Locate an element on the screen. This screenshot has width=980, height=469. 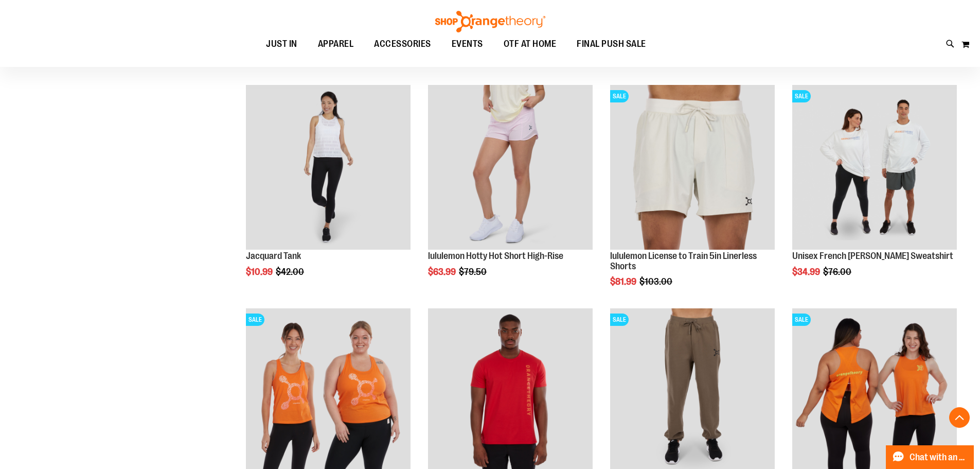
span: $34.99 is located at coordinates (807, 272).